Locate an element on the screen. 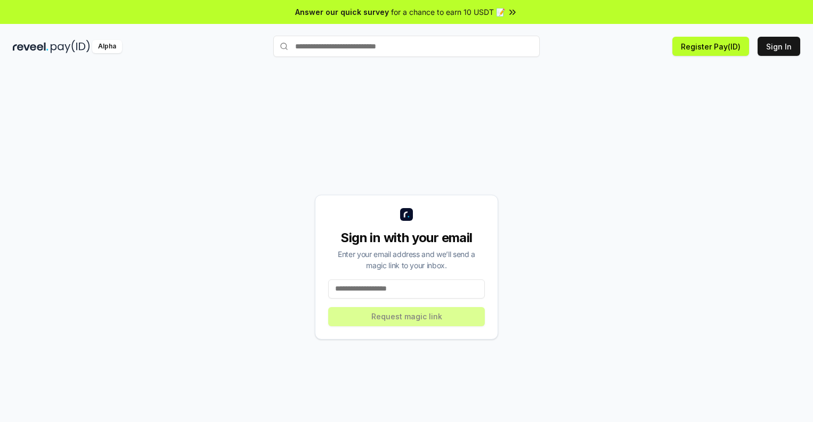 This screenshot has height=422, width=813. img: reveel_dark is located at coordinates (30, 46).